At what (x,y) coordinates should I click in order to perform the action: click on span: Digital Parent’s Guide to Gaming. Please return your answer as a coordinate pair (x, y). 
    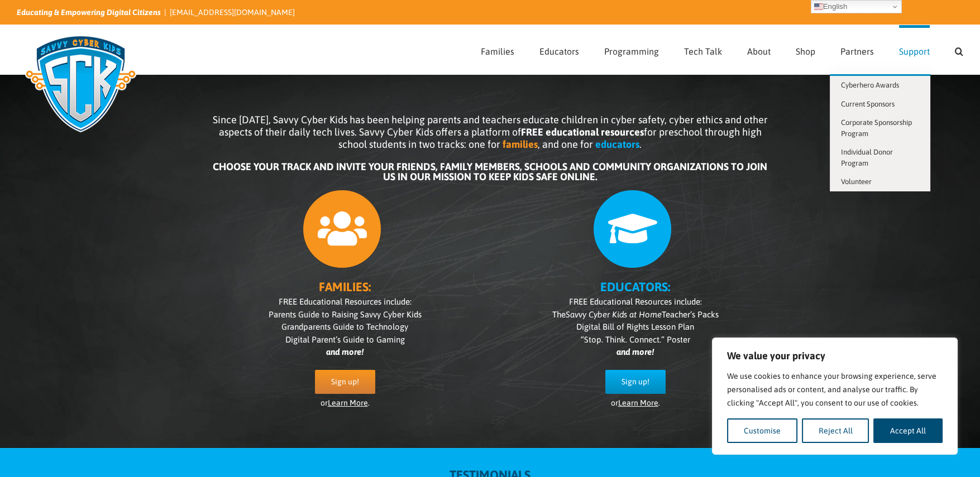
    Looking at the image, I should click on (345, 339).